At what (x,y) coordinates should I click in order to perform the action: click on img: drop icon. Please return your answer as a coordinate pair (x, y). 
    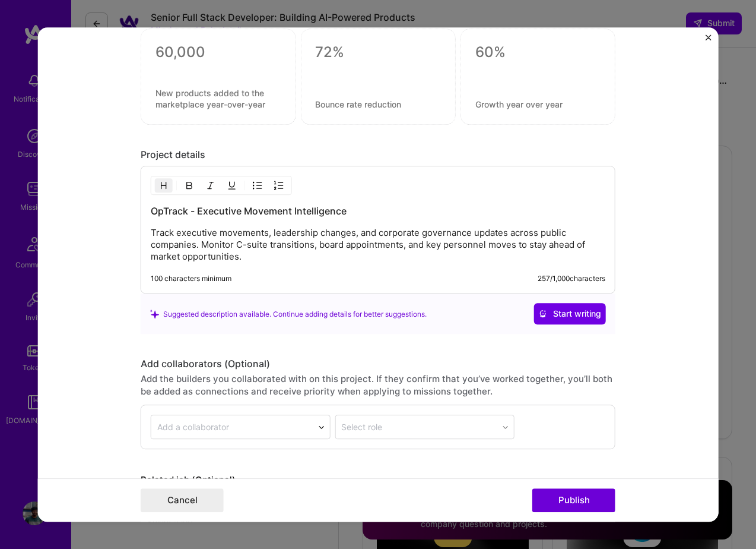
    Looking at the image, I should click on (321, 427).